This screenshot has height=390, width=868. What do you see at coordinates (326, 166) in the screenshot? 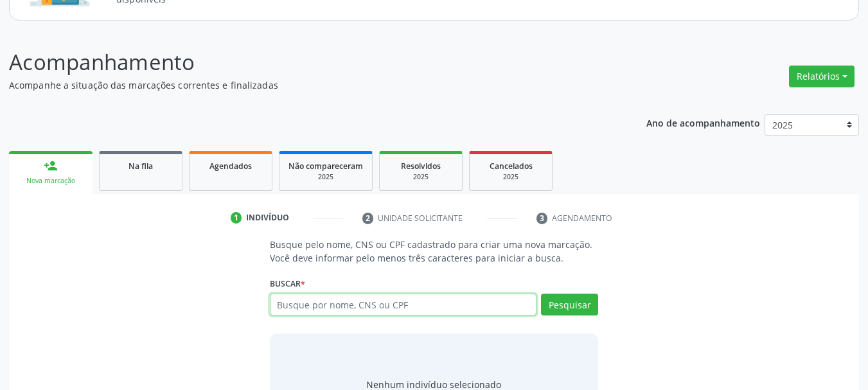
I see `span: Não compareceram` at bounding box center [326, 166].